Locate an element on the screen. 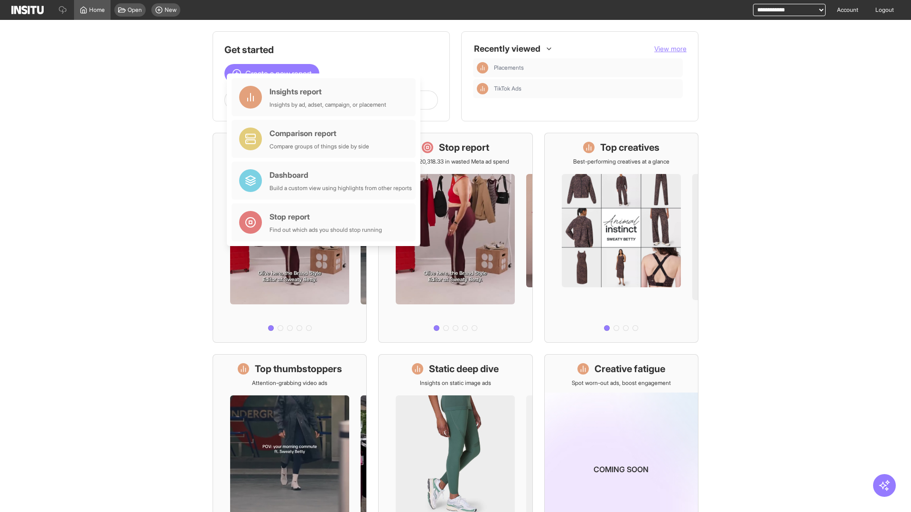 The height and width of the screenshot is (512, 911). p: Attention-grabbing video ads is located at coordinates (289, 383).